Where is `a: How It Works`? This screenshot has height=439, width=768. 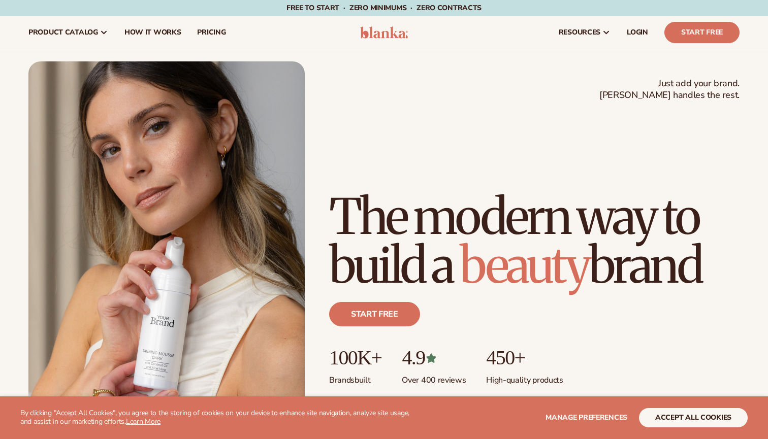 a: How It Works is located at coordinates (153, 32).